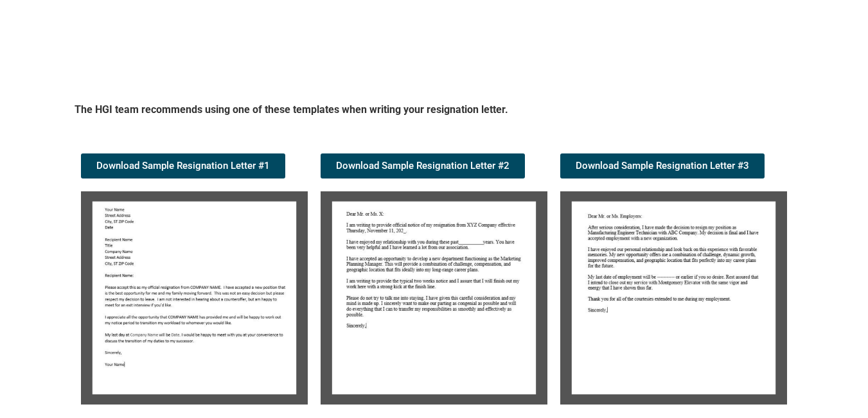 Image resolution: width=868 pixels, height=418 pixels. I want to click on h5: The HGI team recommends using one of these templates when writing your resignation letter., so click(434, 111).